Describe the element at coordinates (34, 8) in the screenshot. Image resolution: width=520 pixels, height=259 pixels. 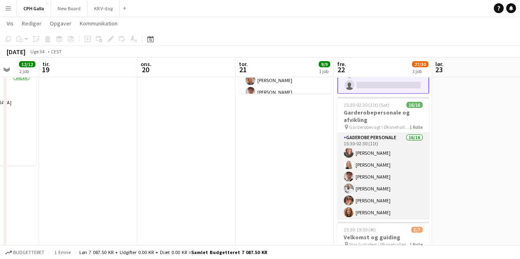
I see `button: CPH Galla` at that location.